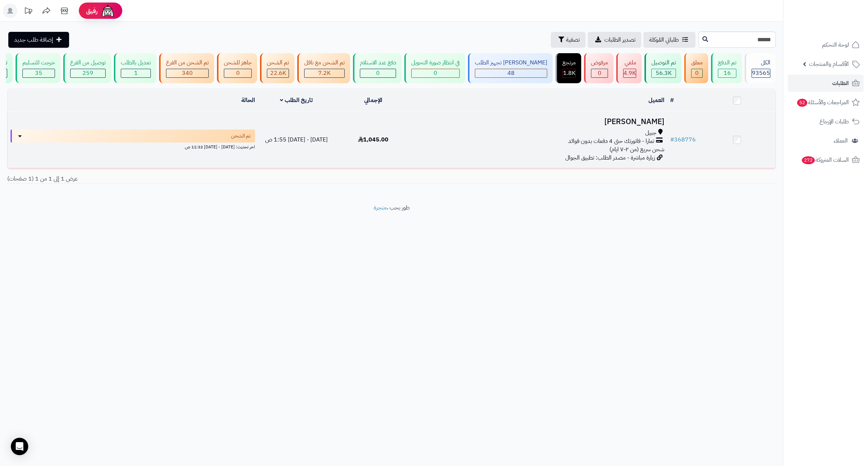 The width and height of the screenshot is (868, 466). What do you see at coordinates (187, 73) in the screenshot?
I see `div: 340` at bounding box center [187, 73].